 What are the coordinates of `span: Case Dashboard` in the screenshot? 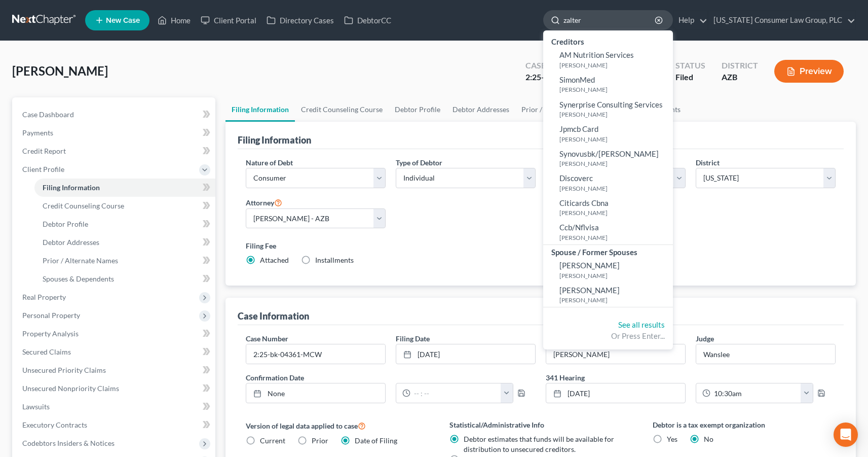 It's located at (48, 114).